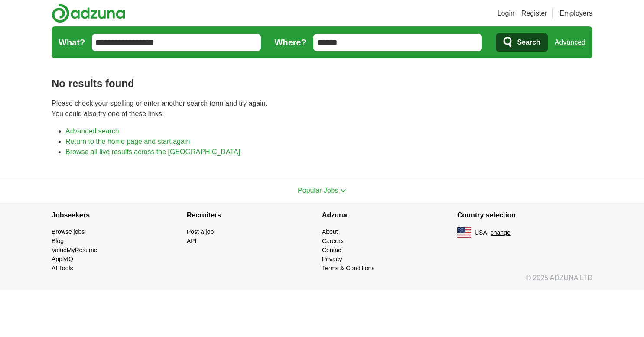  I want to click on a: Post a job, so click(200, 232).